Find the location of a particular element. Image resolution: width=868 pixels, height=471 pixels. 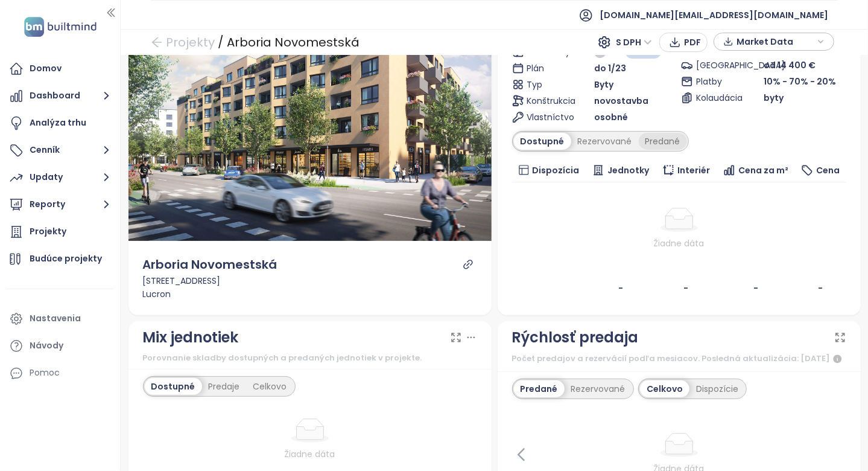

button: Reporty is located at coordinates (59, 204).